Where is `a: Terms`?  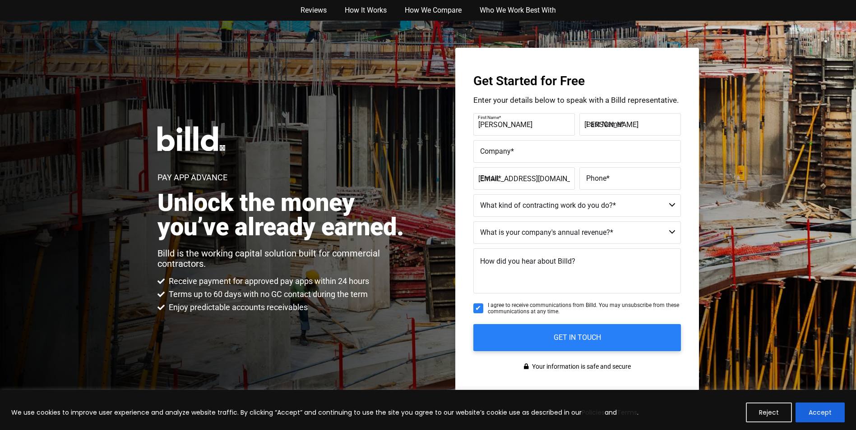 a: Terms is located at coordinates (627, 413).